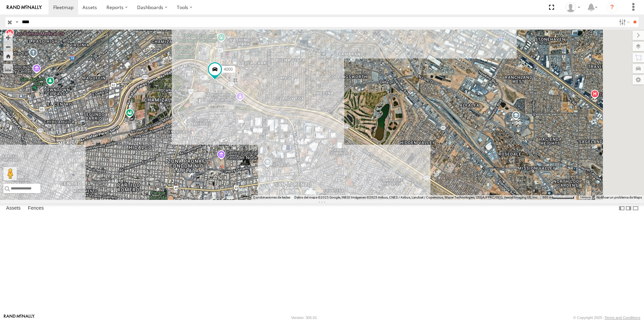  What do you see at coordinates (13, 208) in the screenshot?
I see `label: Assets` at bounding box center [13, 208].